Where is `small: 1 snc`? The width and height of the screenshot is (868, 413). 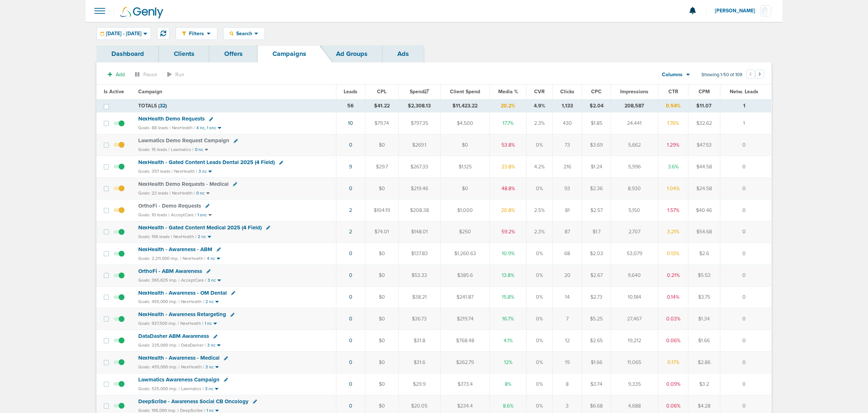 small: 1 snc is located at coordinates (202, 215).